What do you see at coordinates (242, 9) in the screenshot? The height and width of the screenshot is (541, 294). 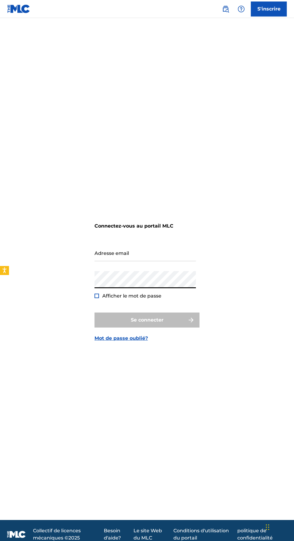 I see `img: aide` at bounding box center [242, 9].